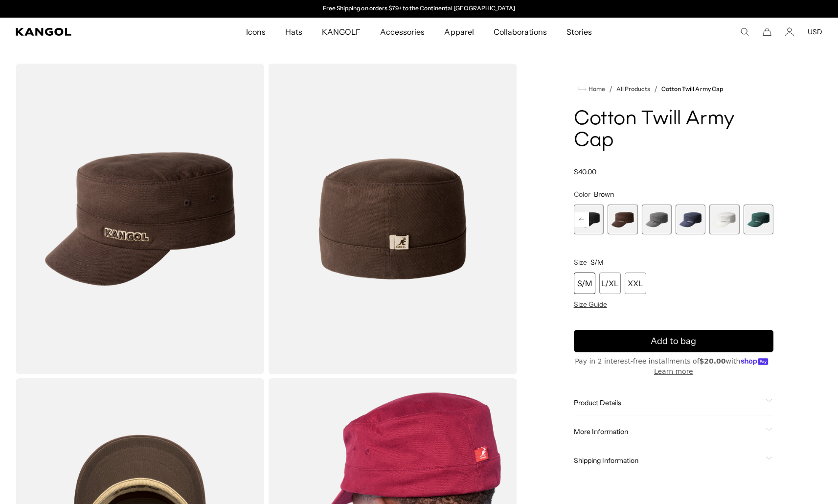 The image size is (838, 504). I want to click on summary: Search here, so click(745, 32).